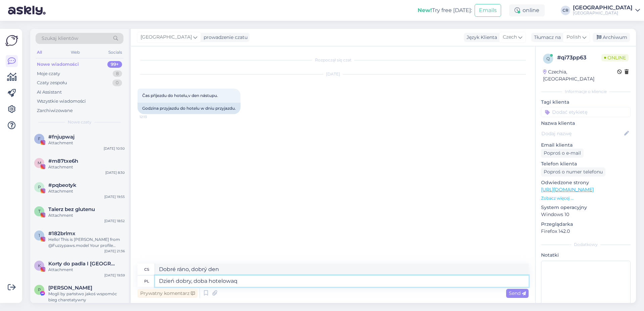  What do you see at coordinates (83, 264) in the screenshot?
I see `span: Korty do padla I Szczecin` at bounding box center [83, 264].